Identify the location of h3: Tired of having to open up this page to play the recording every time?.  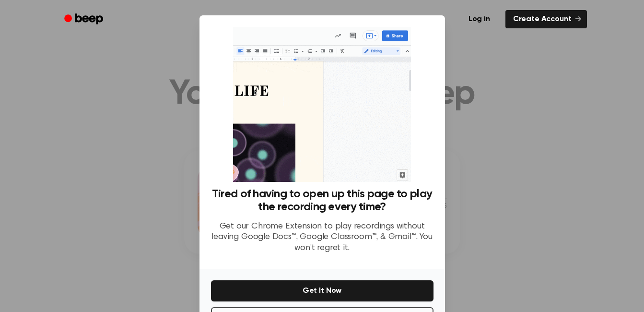
(322, 201).